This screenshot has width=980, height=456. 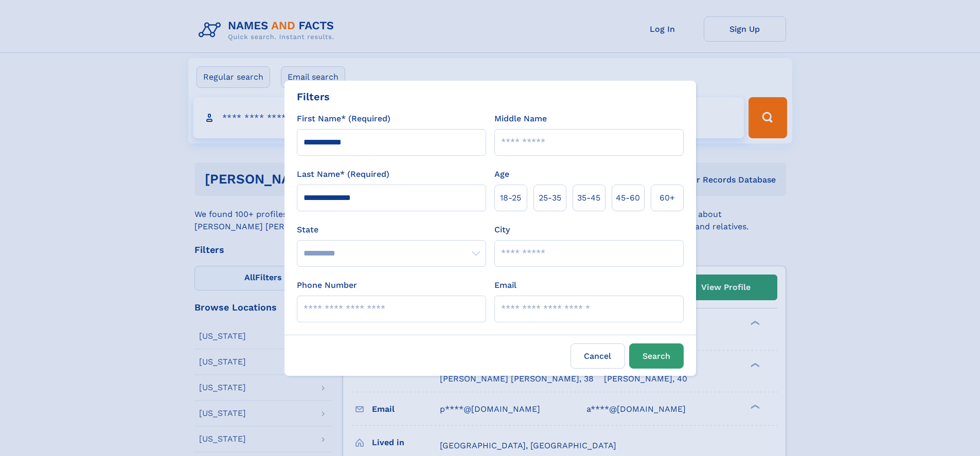 I want to click on label: City, so click(x=502, y=229).